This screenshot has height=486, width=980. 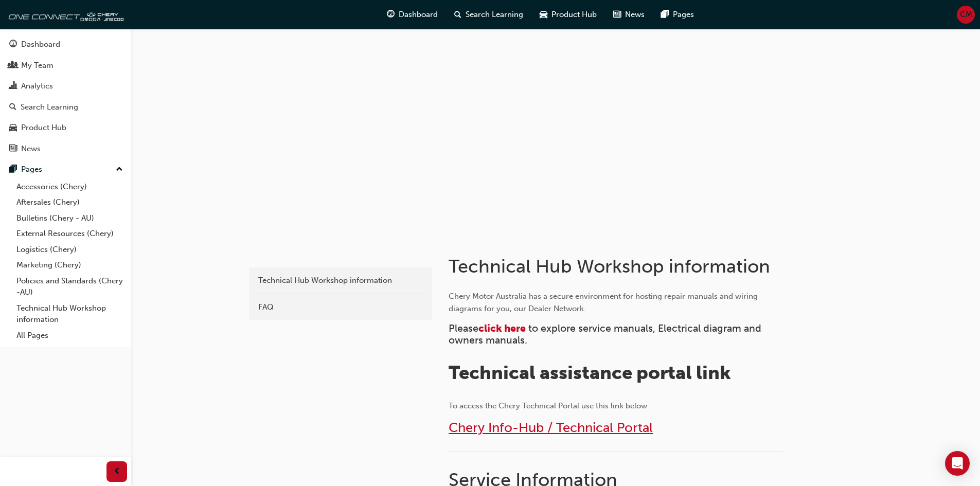 What do you see at coordinates (66, 86) in the screenshot?
I see `a: Analytics` at bounding box center [66, 86].